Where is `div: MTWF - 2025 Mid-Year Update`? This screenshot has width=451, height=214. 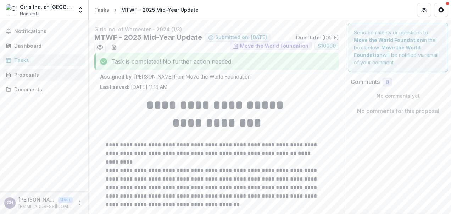
div: MTWF - 2025 Mid-Year Update is located at coordinates (160, 10).